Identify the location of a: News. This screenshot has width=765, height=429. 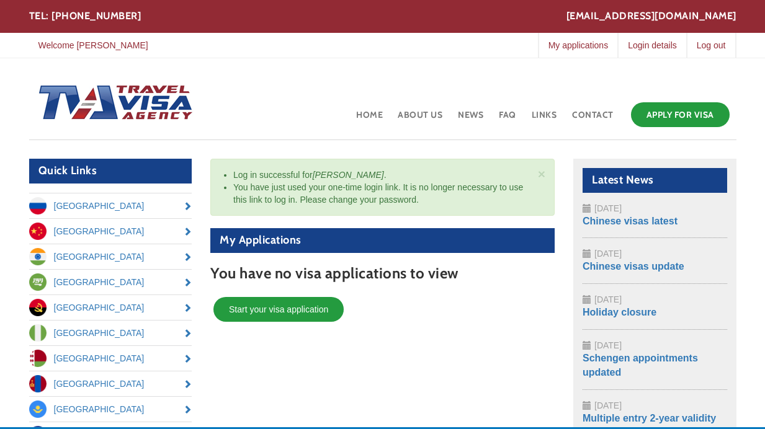
(470, 119).